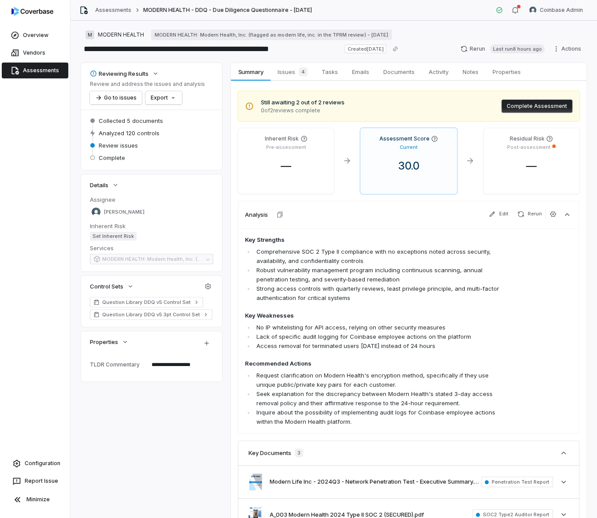 This screenshot has width=597, height=518. What do you see at coordinates (109, 342) in the screenshot?
I see `button: Properties` at bounding box center [109, 342].